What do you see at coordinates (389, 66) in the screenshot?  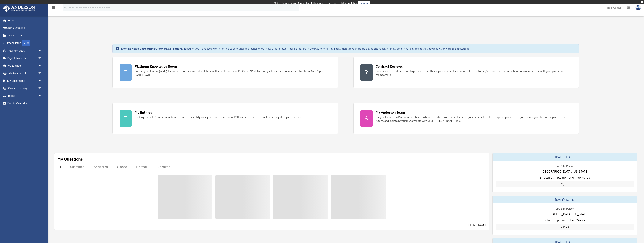 I see `div: Contract Reviews` at bounding box center [389, 66].